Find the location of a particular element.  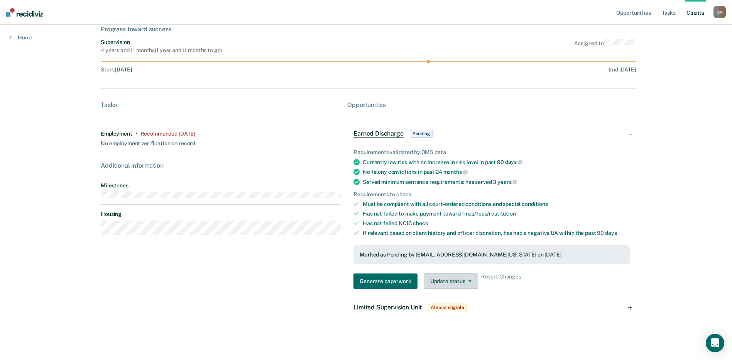

div: Served minimum sentence requirements: has served 3 is located at coordinates (496, 182).